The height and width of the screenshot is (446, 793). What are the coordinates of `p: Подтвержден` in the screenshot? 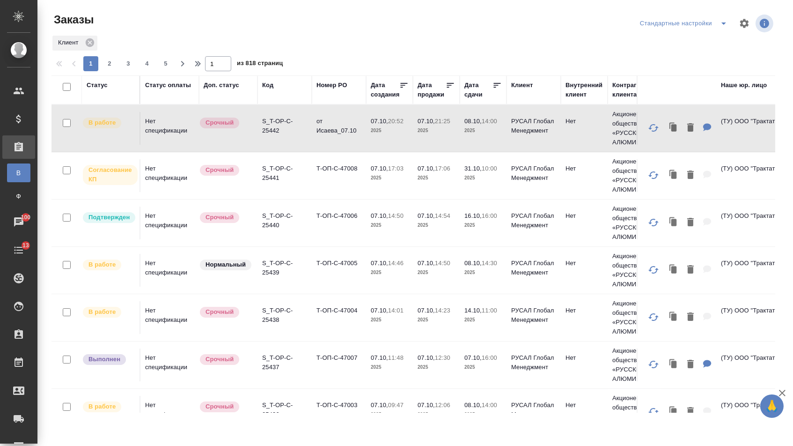 It's located at (109, 217).